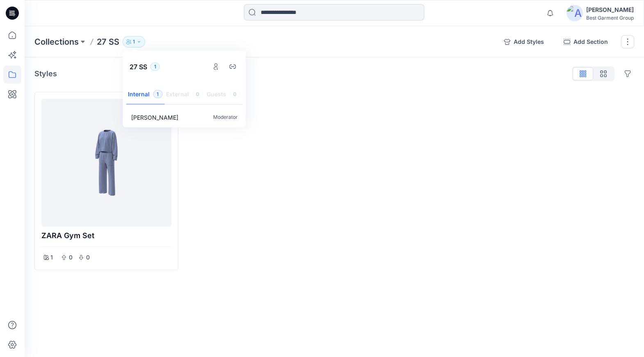 This screenshot has height=357, width=644. Describe the element at coordinates (57, 42) in the screenshot. I see `p: Collections` at that location.